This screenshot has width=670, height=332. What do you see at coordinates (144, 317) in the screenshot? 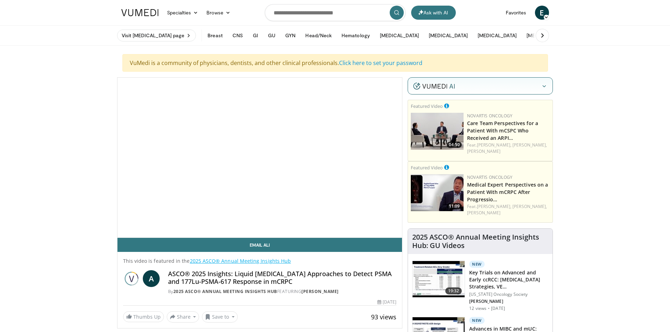
I see `a: Thumbs Up` at bounding box center [144, 317].